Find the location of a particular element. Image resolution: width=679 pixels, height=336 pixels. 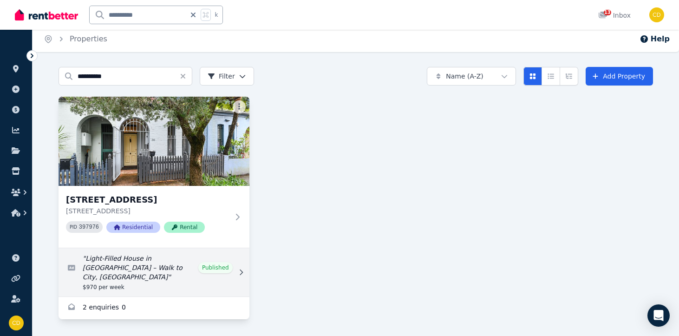

img: RentBetter is located at coordinates (46, 15).